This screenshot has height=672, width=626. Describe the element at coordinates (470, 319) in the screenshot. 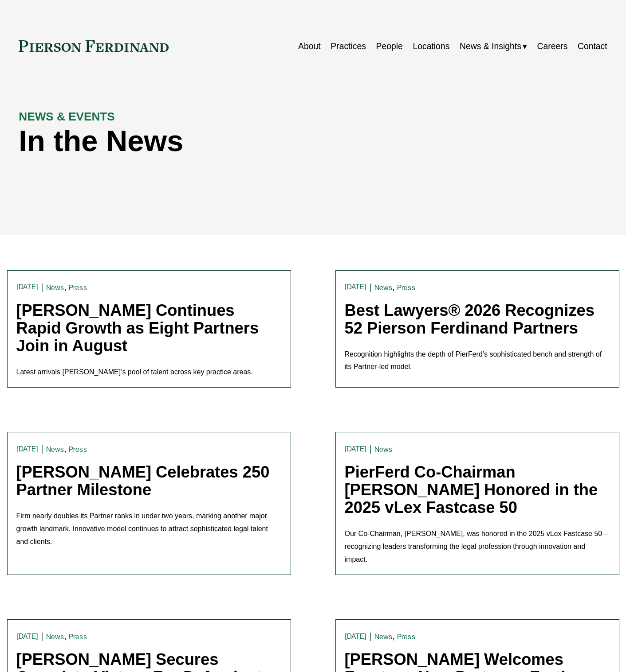

I see `a: Best Lawyers® 2026 Recognizes 52 Pierson Ferdinand Partners` at that location.